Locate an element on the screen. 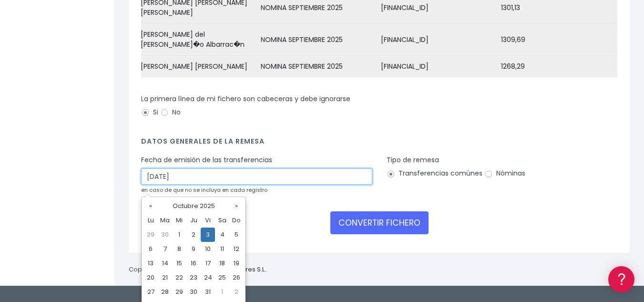 The image size is (644, 302). td: 14 is located at coordinates (165, 263).